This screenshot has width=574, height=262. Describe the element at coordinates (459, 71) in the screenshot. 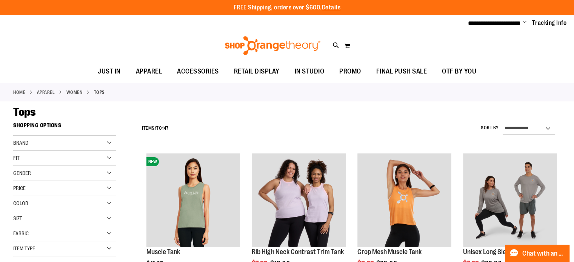

I see `span: OTF BY YOU` at that location.